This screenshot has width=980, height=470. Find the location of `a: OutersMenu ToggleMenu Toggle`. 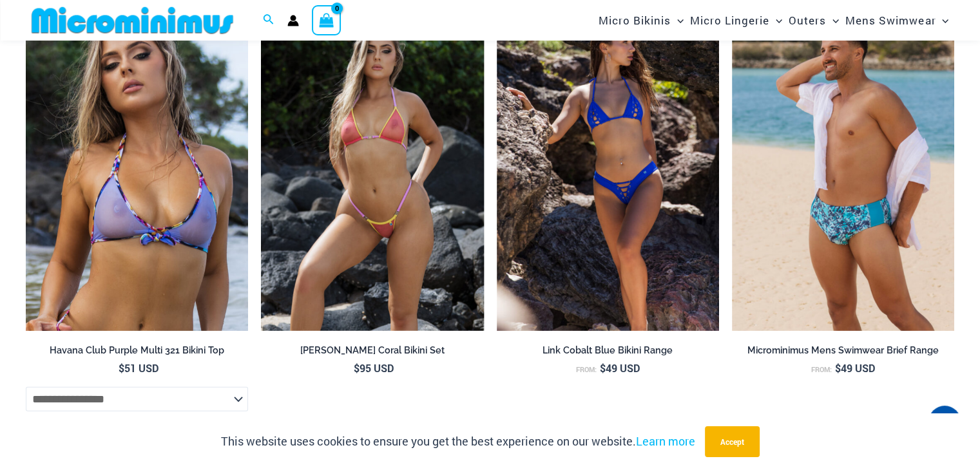

a: OutersMenu ToggleMenu Toggle is located at coordinates (813, 20).